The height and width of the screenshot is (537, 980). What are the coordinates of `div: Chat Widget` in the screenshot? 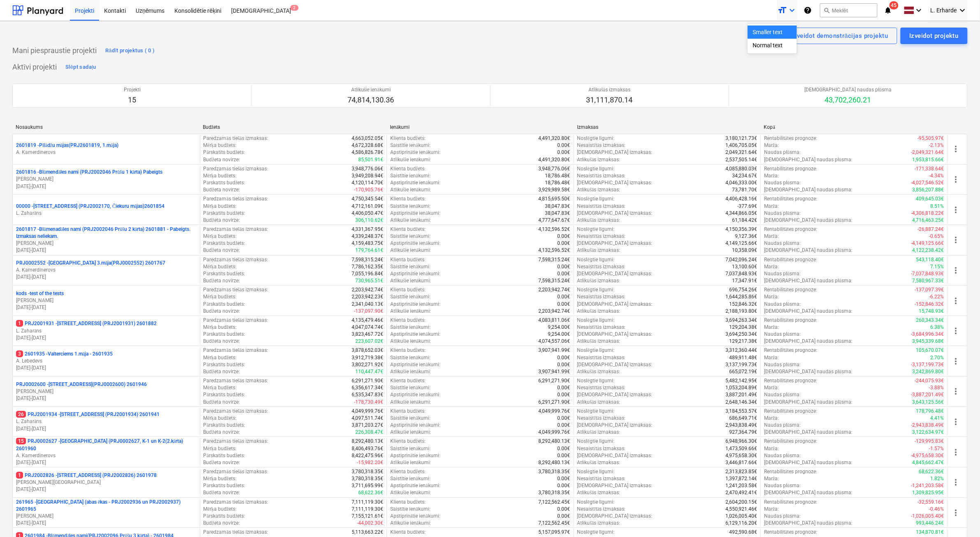 It's located at (959, 518).